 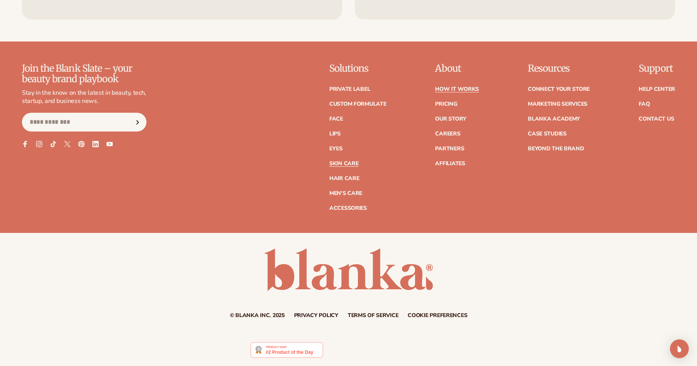 I want to click on a: Privacy policy, so click(x=316, y=315).